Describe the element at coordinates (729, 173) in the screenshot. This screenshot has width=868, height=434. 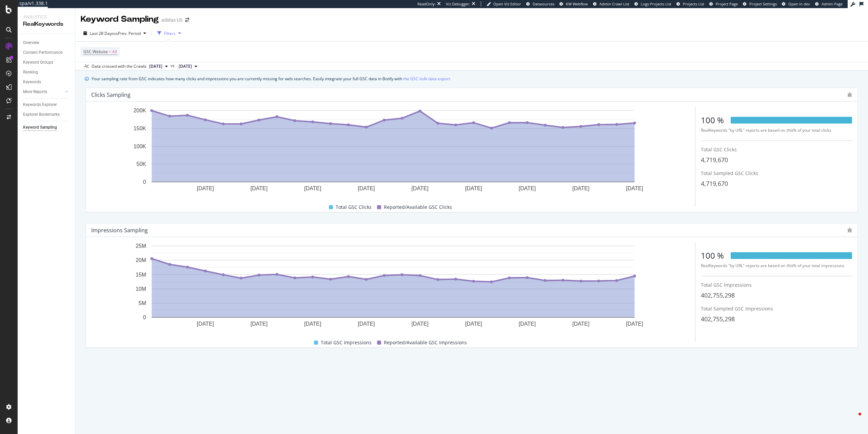
I see `span: Total Sampled GSC Clicks` at that location.